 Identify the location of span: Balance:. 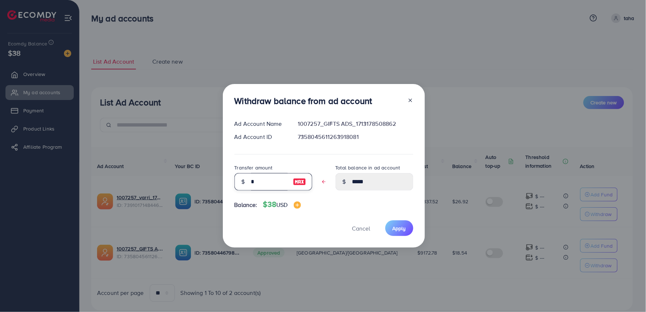
(246, 205).